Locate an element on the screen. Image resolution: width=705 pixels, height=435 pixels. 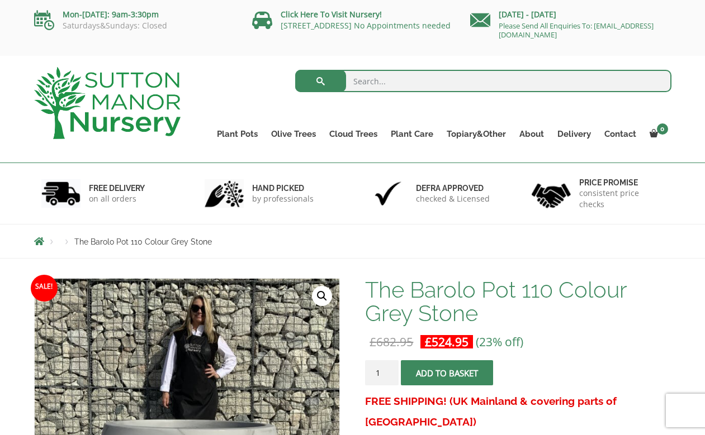
img: 4.jpg is located at coordinates (551, 193).